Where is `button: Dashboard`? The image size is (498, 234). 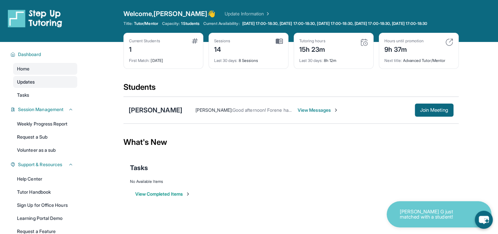
button: Dashboard is located at coordinates (44, 54).